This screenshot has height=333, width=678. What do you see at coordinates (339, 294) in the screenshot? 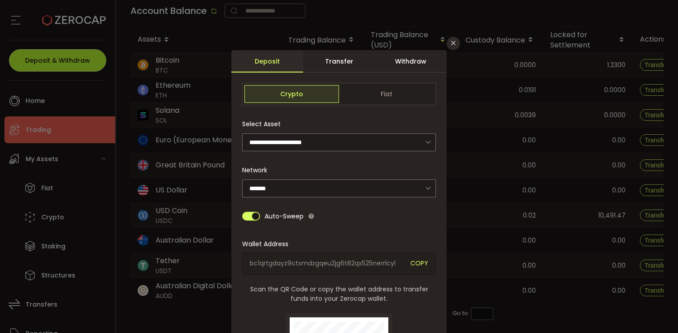
I see `span: Scan the QR Code or copy the wallet address to transfer funds into your Zerocap wallet.` at bounding box center [339, 294].